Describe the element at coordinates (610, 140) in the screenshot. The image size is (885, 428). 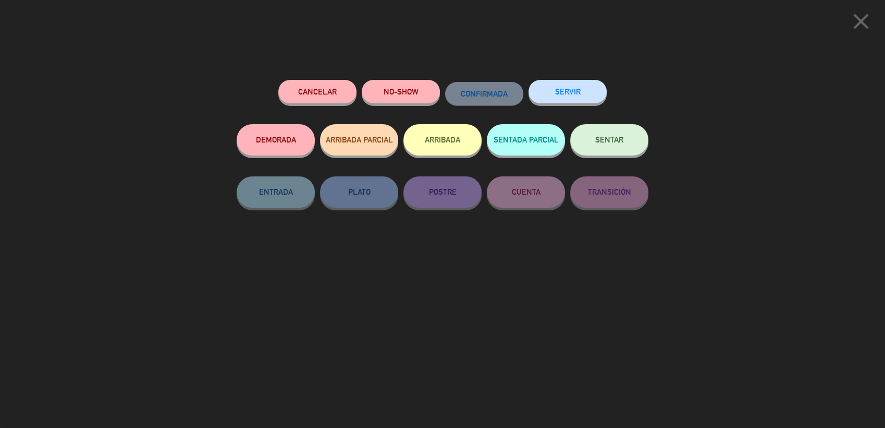
I see `button: SENTAR` at that location.